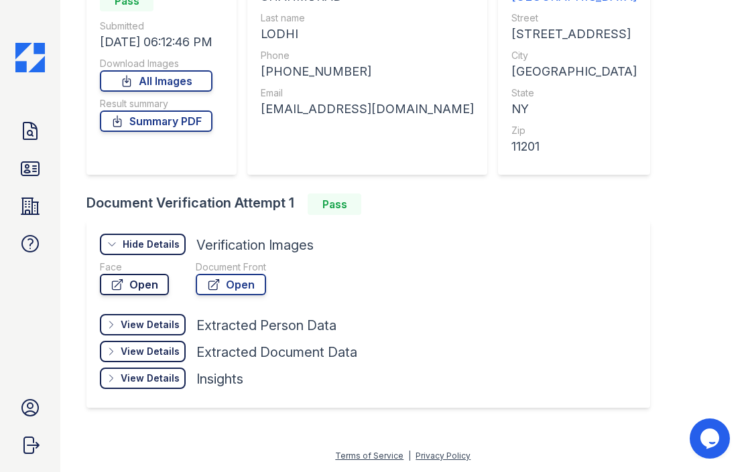  Describe the element at coordinates (373, 204) in the screenshot. I see `div: Document Verification Attempt 1` at that location.